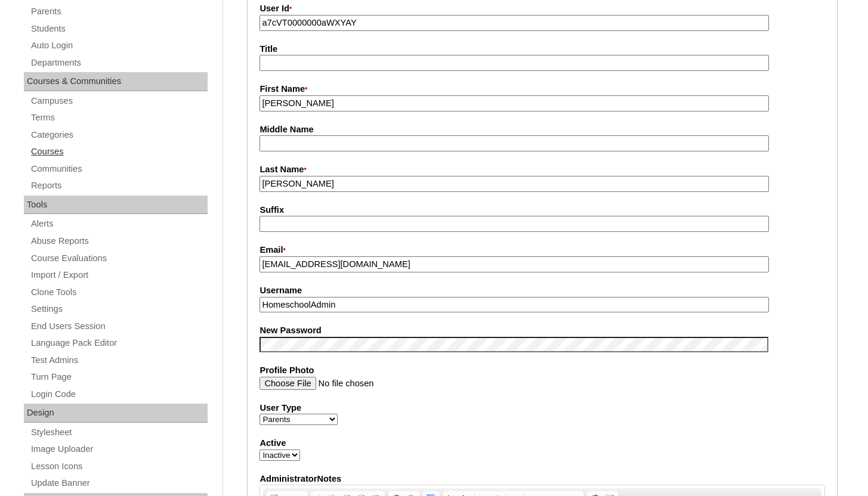  I want to click on div: Design, so click(116, 413).